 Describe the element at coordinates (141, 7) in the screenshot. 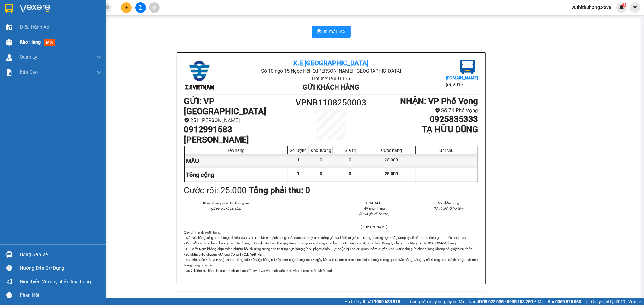

I see `span: file-add` at that location.